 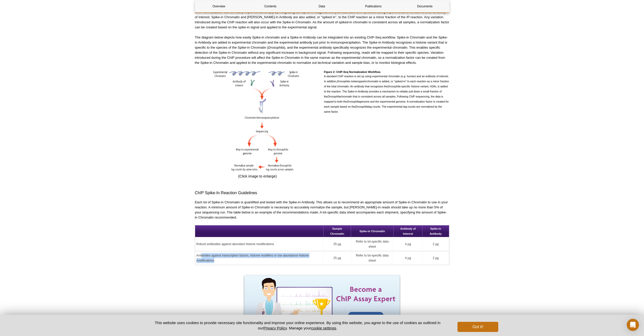 What do you see at coordinates (633, 325) in the screenshot?
I see `div: Open Intercom Messenger` at bounding box center [633, 325].